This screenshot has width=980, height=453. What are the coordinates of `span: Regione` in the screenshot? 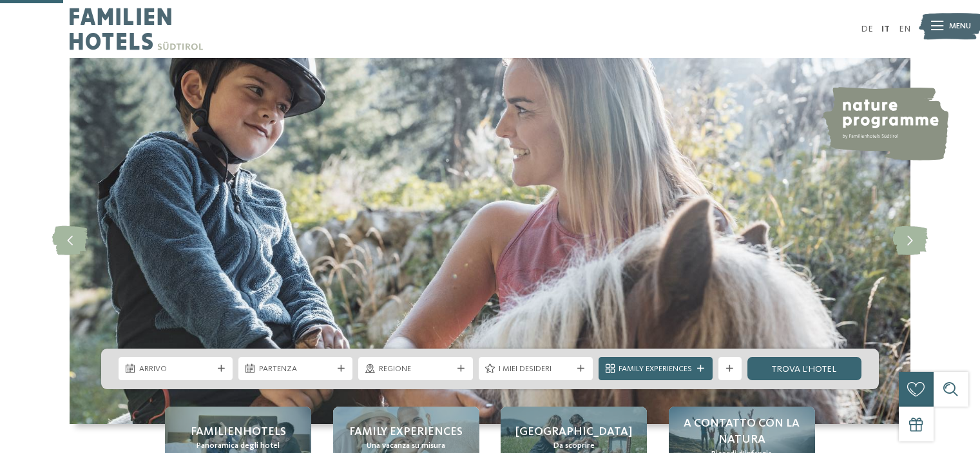 It's located at (415, 369).